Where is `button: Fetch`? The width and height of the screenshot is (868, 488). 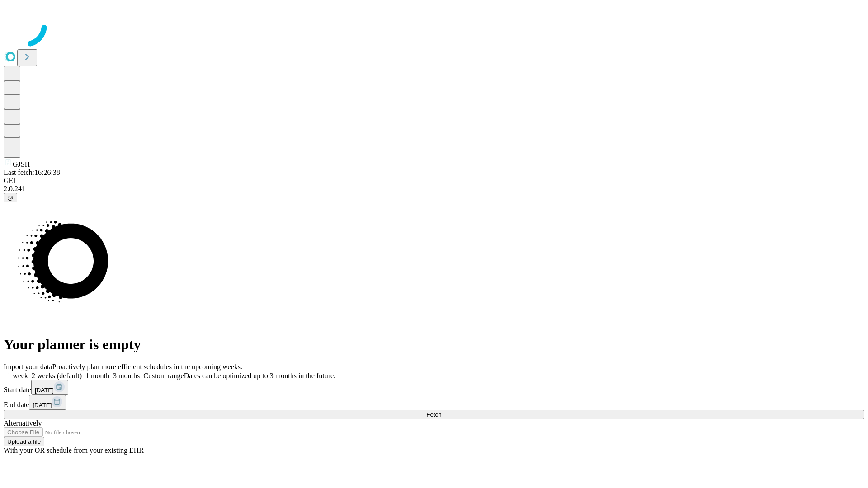 button: Fetch is located at coordinates (434, 414).